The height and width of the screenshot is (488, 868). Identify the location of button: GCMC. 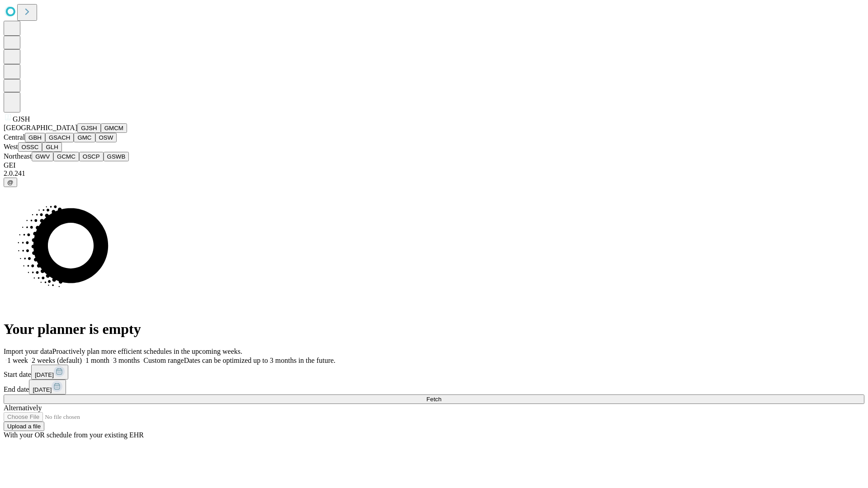
(66, 156).